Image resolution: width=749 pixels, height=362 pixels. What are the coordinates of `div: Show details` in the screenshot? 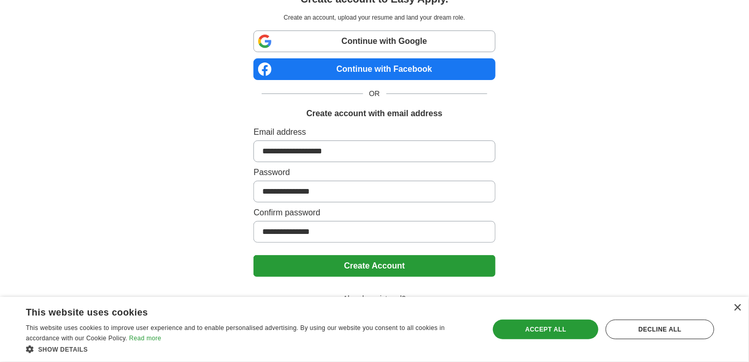 It's located at (251, 349).